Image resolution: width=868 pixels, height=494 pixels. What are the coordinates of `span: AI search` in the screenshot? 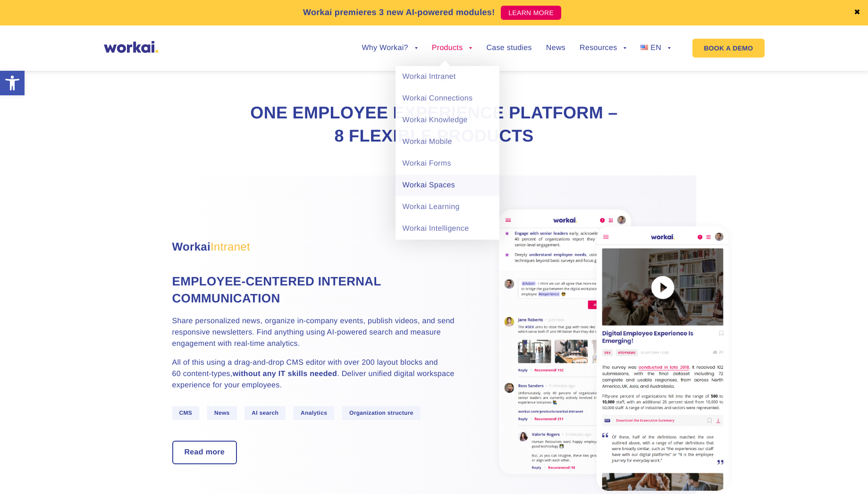 It's located at (265, 413).